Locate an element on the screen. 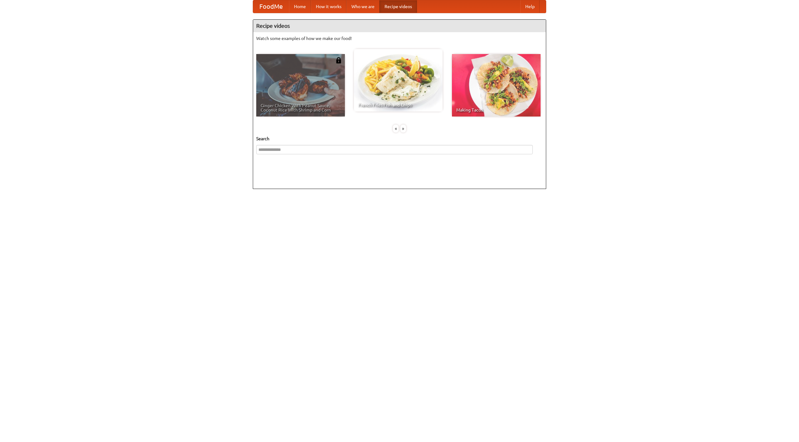  p: Watch some examples of how we make our food! is located at coordinates (400, 38).